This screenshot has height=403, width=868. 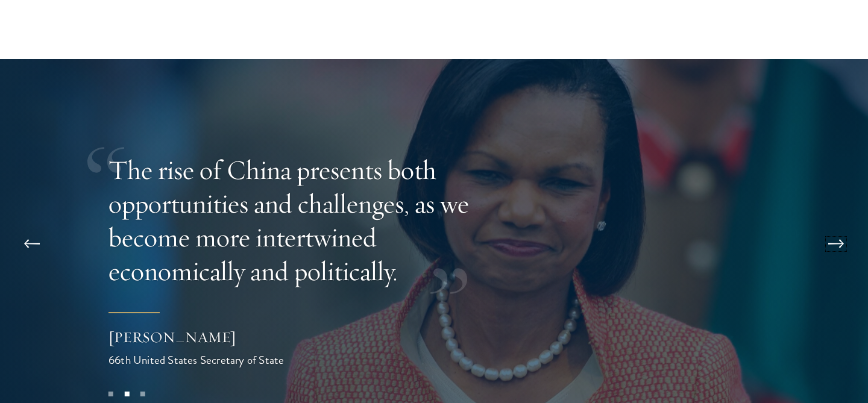 I want to click on button: 2 of 3, so click(x=127, y=394).